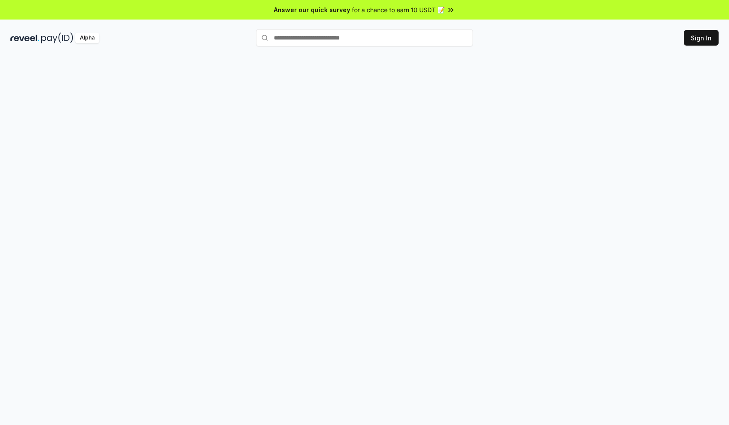 The width and height of the screenshot is (729, 425). What do you see at coordinates (57, 38) in the screenshot?
I see `img: pay_id` at bounding box center [57, 38].